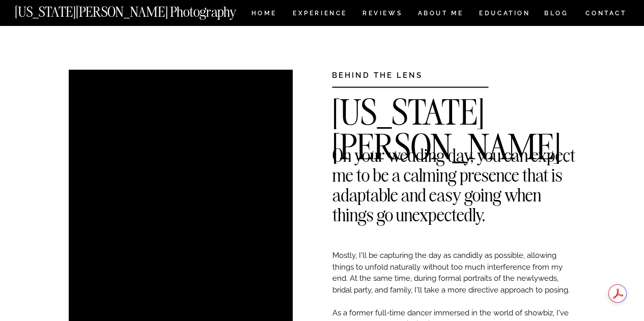 The image size is (644, 321). I want to click on a: REVIEWS, so click(381, 14).